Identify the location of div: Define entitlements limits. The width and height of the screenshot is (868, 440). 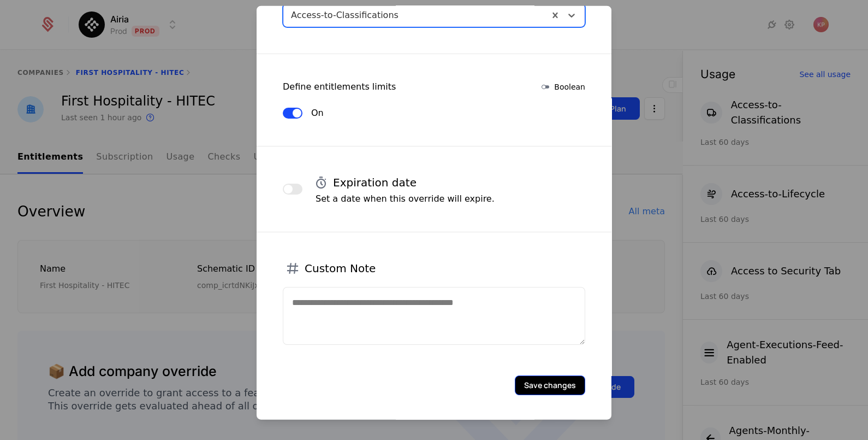
(339, 86).